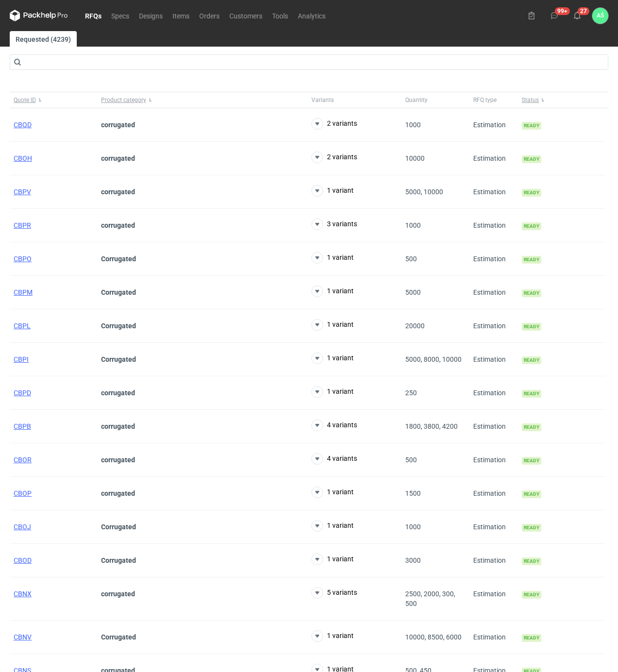 The image size is (618, 672). Describe the element at coordinates (431, 427) in the screenshot. I see `span: 1800, 3800, 4200` at that location.